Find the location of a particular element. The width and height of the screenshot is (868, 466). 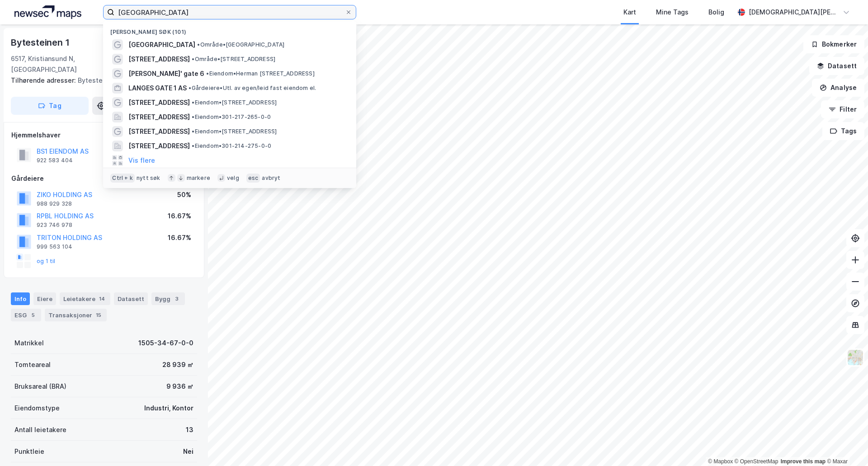

span: Eiendom • 301-217-265-0-0 is located at coordinates (231, 117).